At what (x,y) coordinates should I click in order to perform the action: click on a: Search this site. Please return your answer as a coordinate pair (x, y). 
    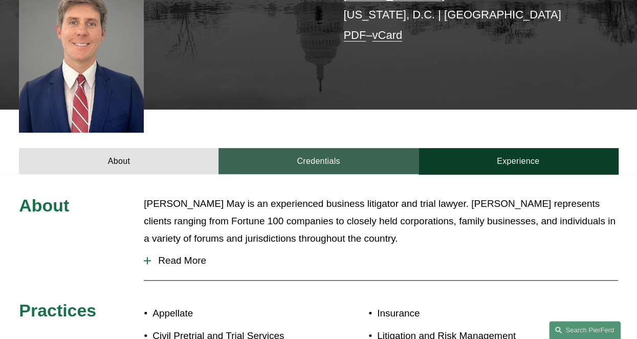
    Looking at the image, I should click on (585, 329).